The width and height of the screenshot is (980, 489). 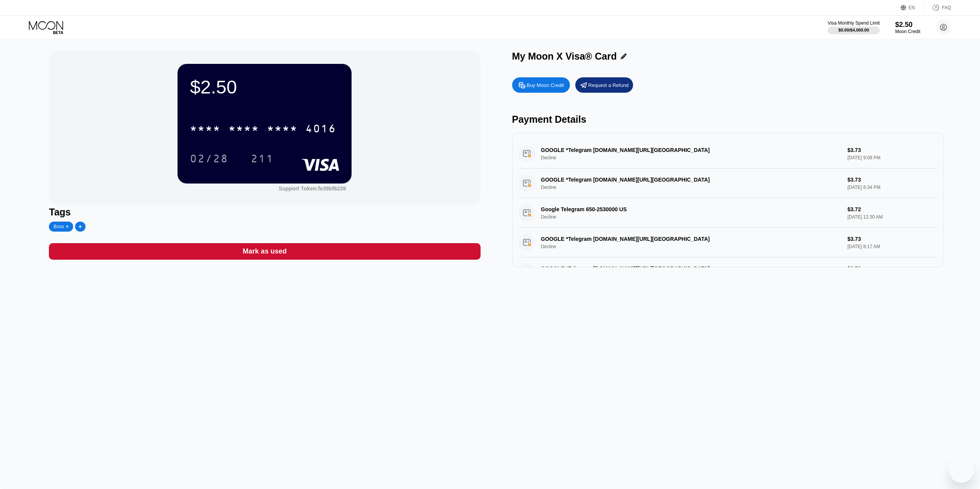 What do you see at coordinates (907, 32) in the screenshot?
I see `div: Moon Credit` at bounding box center [907, 32].